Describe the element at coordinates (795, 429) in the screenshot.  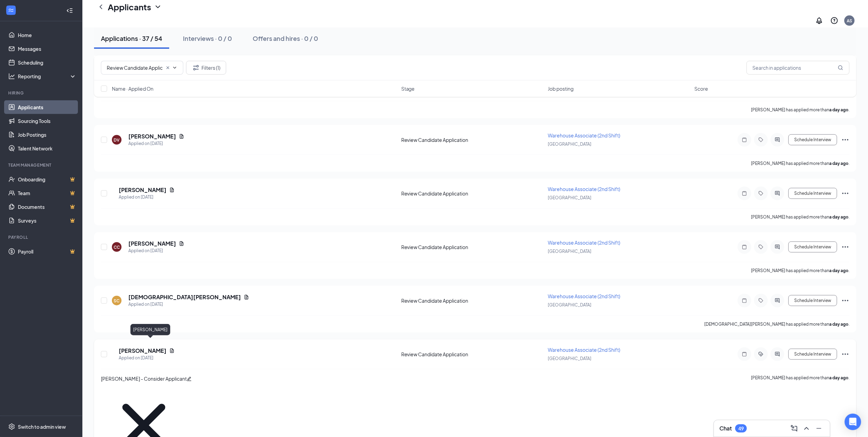
I see `svg: ComposeMessage` at that location.